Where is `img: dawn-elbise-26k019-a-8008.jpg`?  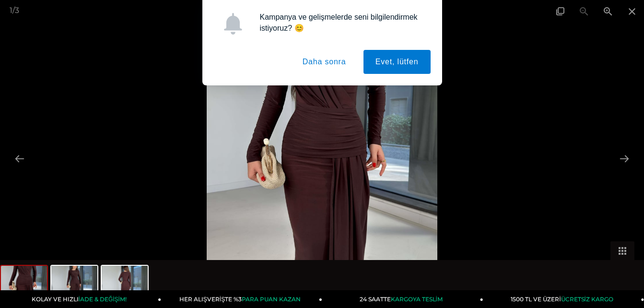
img: dawn-elbise-26k019-a-8008.jpg is located at coordinates (125, 284).